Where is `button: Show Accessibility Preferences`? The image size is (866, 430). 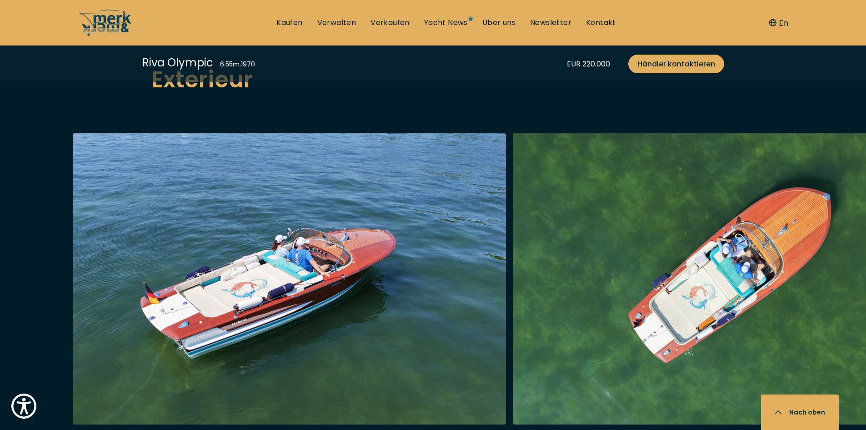
button: Show Accessibility Preferences is located at coordinates (24, 406).